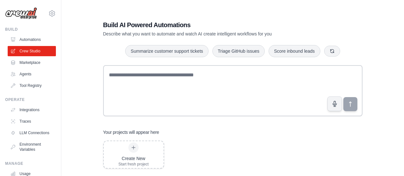 Image resolution: width=404 pixels, height=176 pixels. I want to click on p: Describe what you want to automate and watch AI create intelligent workflows for you, so click(211, 34).